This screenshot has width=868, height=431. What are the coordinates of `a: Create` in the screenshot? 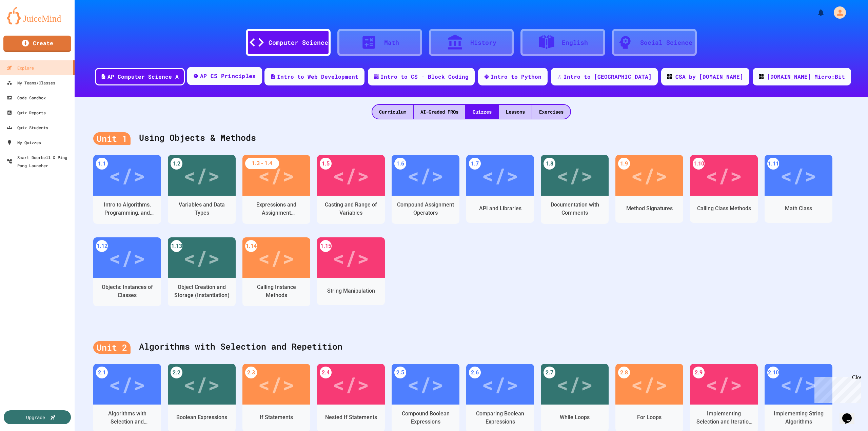 It's located at (38, 43).